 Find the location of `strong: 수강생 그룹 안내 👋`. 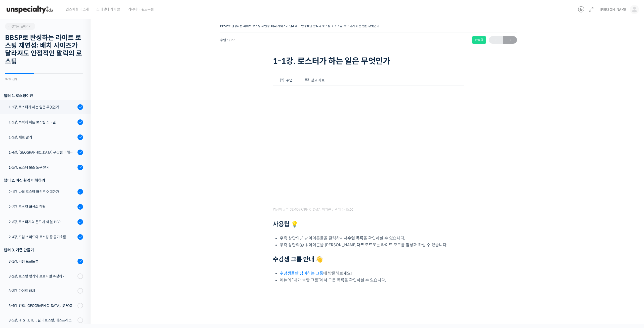

strong: 수강생 그룹 안내 👋 is located at coordinates (298, 259).